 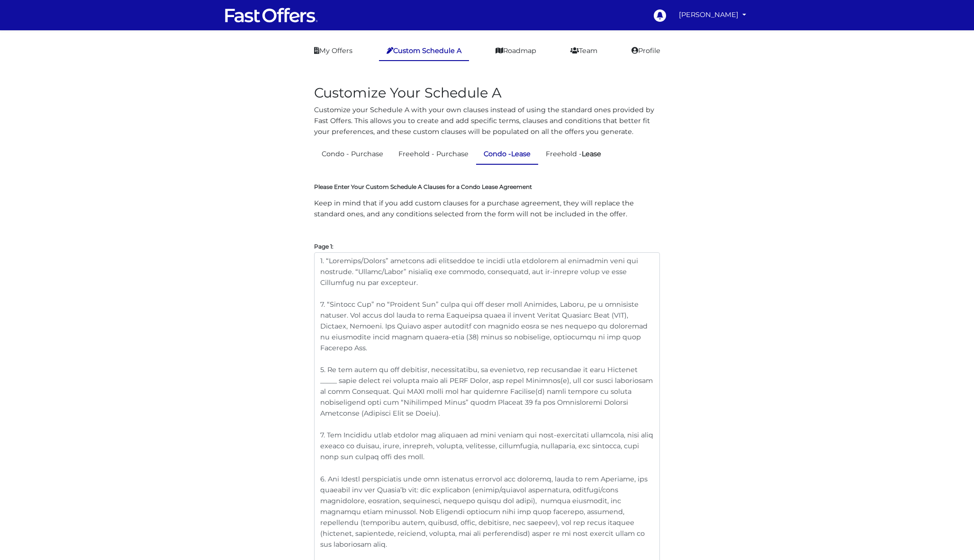 What do you see at coordinates (487, 121) in the screenshot?
I see `p: Customize your Schedule A with your own clauses instead of using the standard ones provided by Fa...` at bounding box center [487, 121].